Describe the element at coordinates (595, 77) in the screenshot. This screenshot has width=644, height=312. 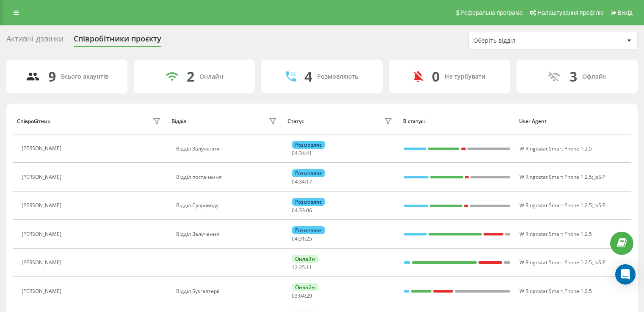
I see `div: Офлайн` at that location.